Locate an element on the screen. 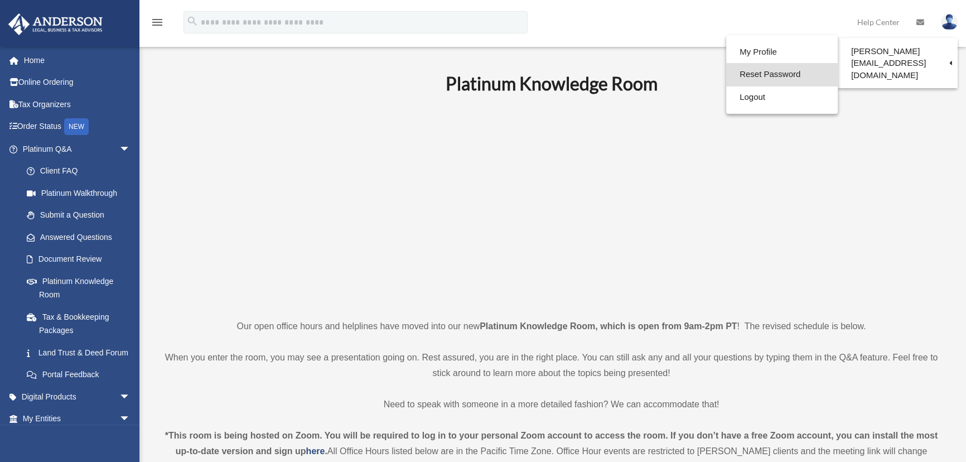 This screenshot has height=462, width=966. p: Our open office hours and helplines have moved into our new ! The revised schedule is below. is located at coordinates (551, 326).